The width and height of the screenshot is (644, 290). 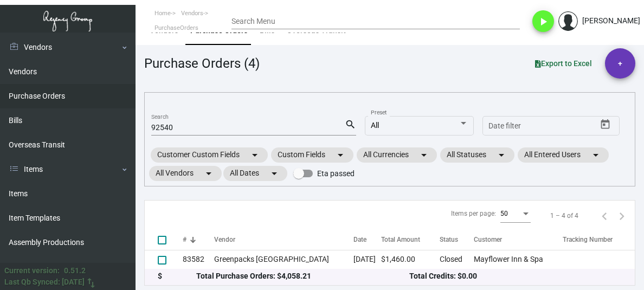 What do you see at coordinates (563, 64) in the screenshot?
I see `button: Export to Excel` at bounding box center [563, 64].